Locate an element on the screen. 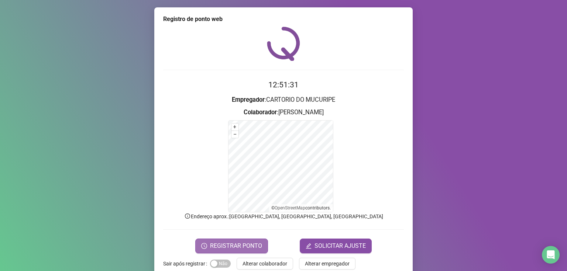 The height and width of the screenshot is (271, 567). div: Registro de ponto web is located at coordinates (283, 19).